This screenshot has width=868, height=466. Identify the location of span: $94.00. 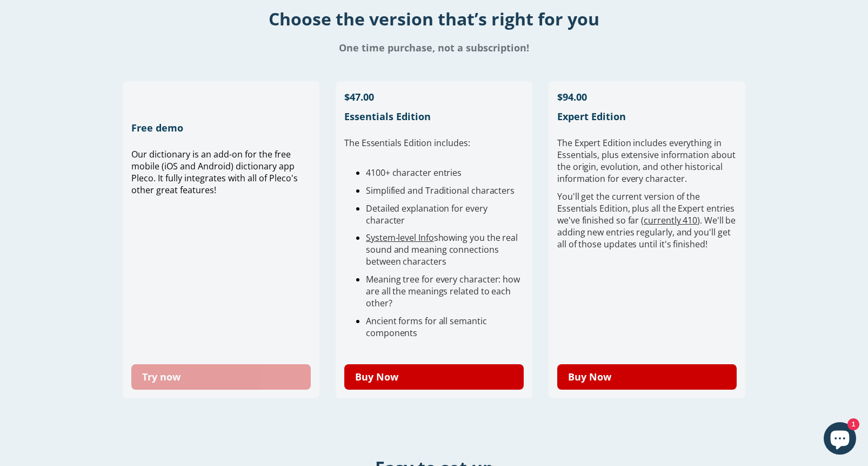
(572, 97).